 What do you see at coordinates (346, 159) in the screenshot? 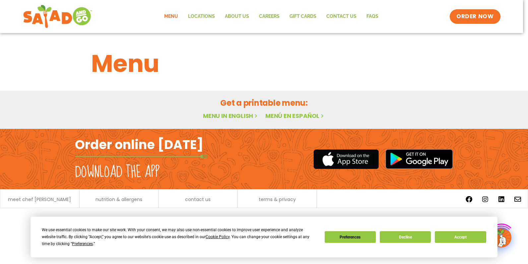
I see `img: appstore` at bounding box center [346, 159].